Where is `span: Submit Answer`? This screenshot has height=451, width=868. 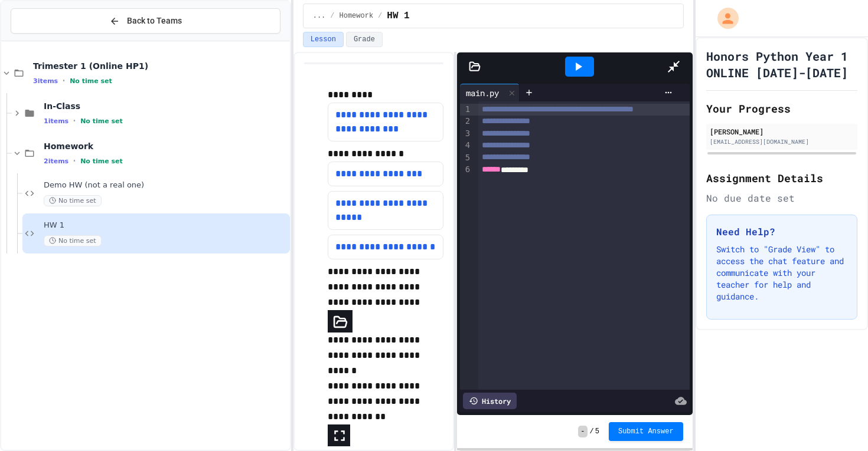 span: Submit Answer is located at coordinates (646, 432).